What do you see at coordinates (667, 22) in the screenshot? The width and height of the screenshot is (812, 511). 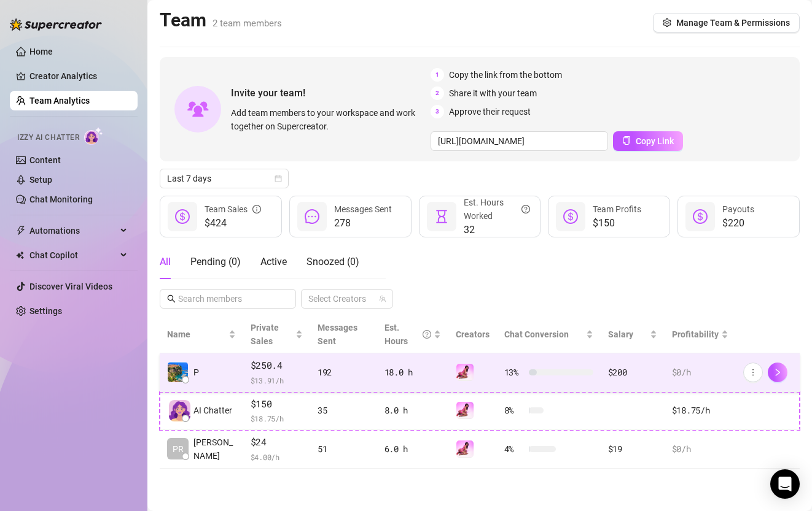 I see `span: setting` at bounding box center [667, 22].